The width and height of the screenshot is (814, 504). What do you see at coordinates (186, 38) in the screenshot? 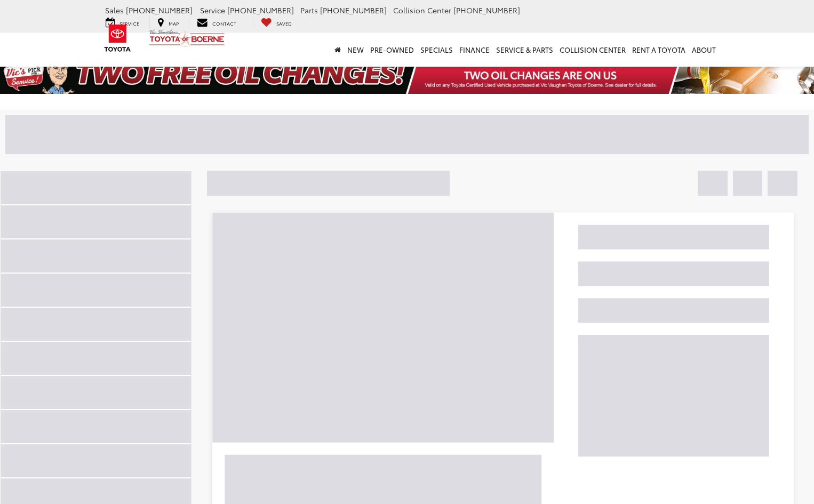
I see `img: Vic Vaughan Toyota of Boerne` at bounding box center [186, 38].